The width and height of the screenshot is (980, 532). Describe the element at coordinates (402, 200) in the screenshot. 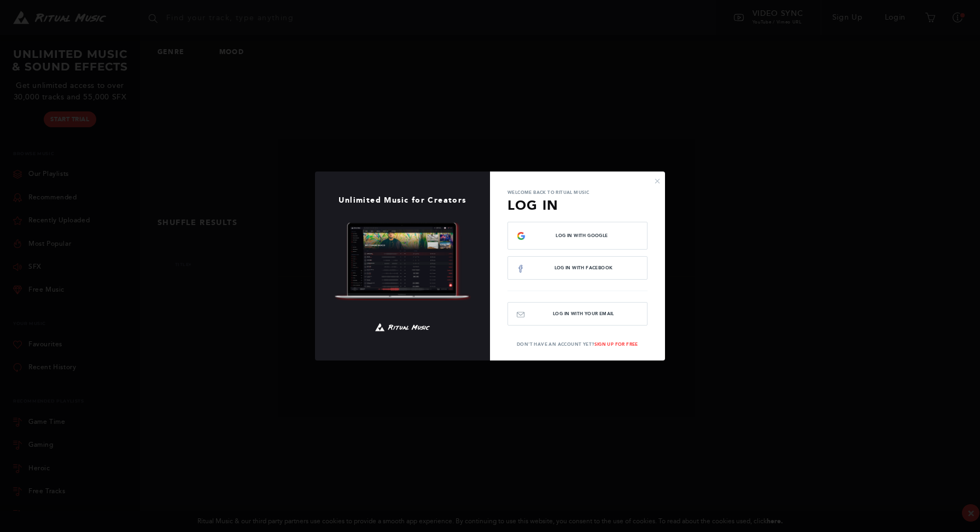

I see `h1: Unlimited Music for Creators` at that location.